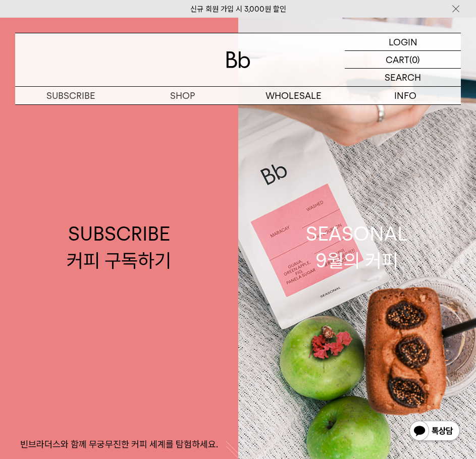  Describe the element at coordinates (435, 432) in the screenshot. I see `img: 카카오톡 채널 1:1 채팅 버튼` at that location.